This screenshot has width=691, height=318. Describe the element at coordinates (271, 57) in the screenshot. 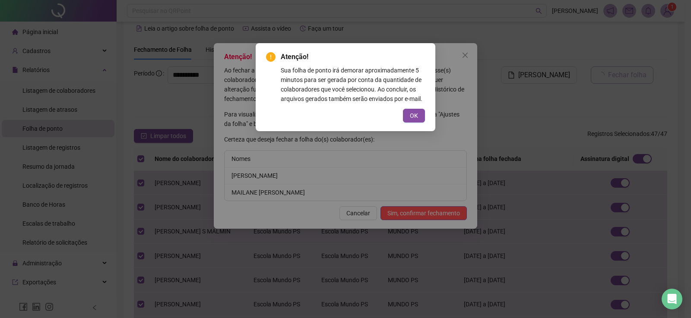

I see `span: exclamation-circle` at that location.